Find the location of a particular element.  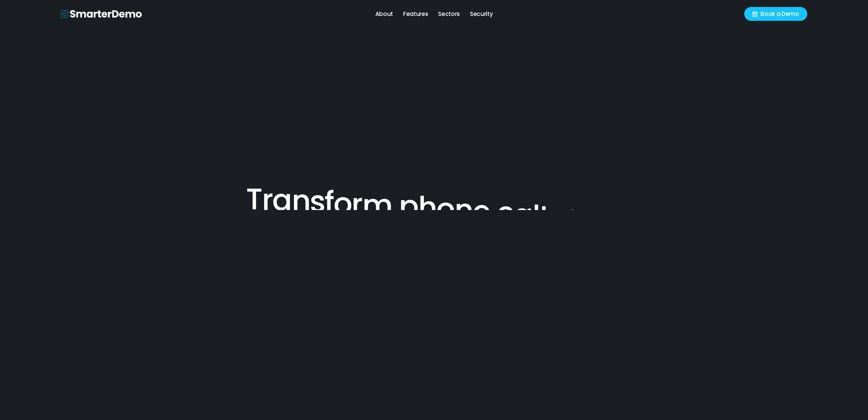

a: About is located at coordinates (384, 13).